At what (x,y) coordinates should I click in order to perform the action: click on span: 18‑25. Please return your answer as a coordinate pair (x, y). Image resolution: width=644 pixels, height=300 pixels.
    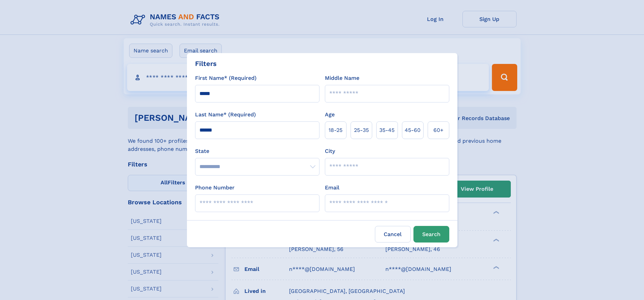
    Looking at the image, I should click on (335, 130).